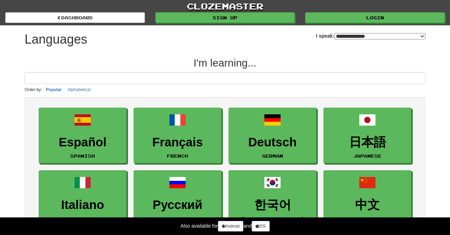  What do you see at coordinates (79, 90) in the screenshot?
I see `button: Alphabetical` at bounding box center [79, 90].